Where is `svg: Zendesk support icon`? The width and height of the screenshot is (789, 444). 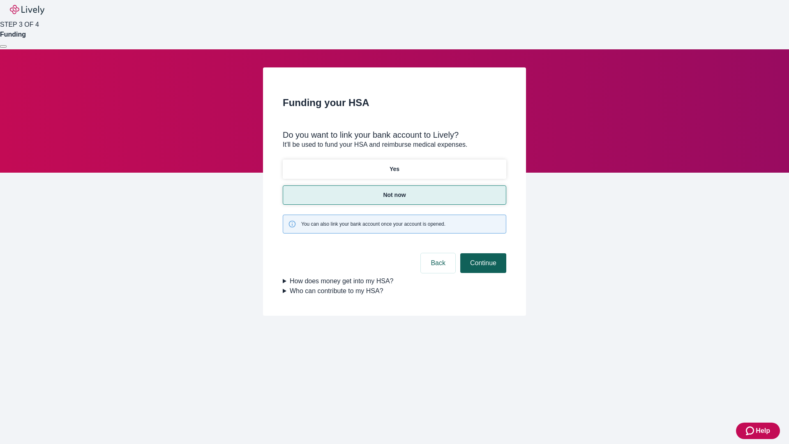 svg: Zendesk support icon is located at coordinates (751, 431).